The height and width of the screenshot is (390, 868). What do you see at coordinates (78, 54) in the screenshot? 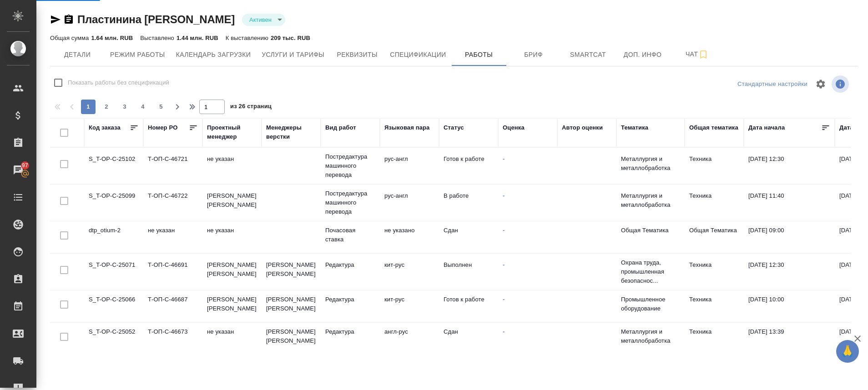
I see `span: Детали` at bounding box center [78, 54].